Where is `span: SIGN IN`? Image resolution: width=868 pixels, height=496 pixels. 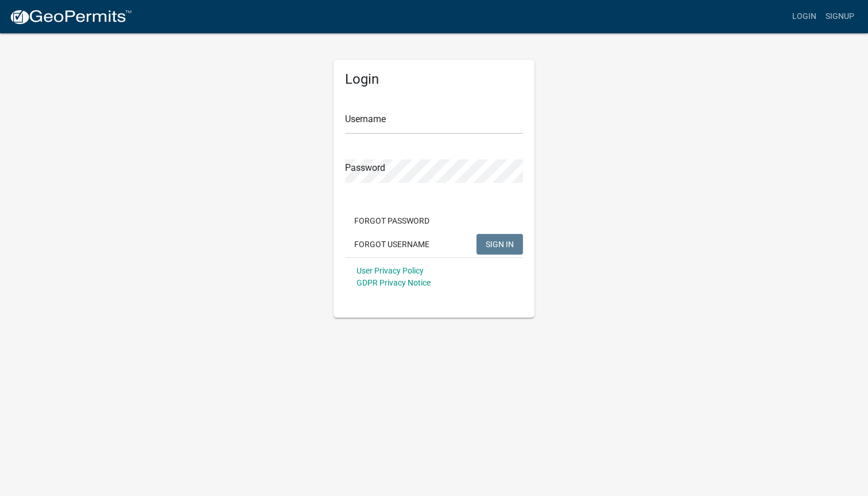 span: SIGN IN is located at coordinates (499, 244).